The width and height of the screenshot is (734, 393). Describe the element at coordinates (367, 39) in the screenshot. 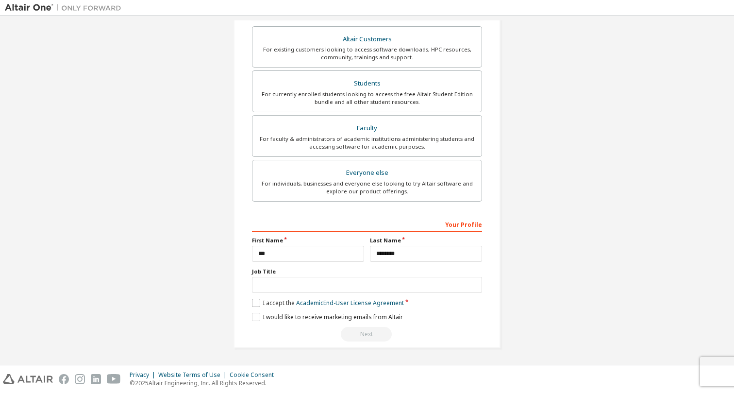

I see `div: Altair Customers` at that location.